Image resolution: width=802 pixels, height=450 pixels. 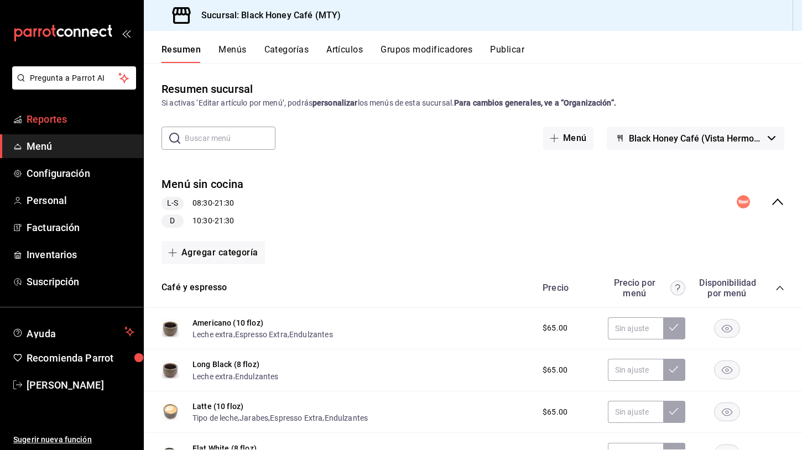 What do you see at coordinates (473, 103) in the screenshot?
I see `div: Si activas ‘Editar artículo por menú’, podrás los menús de esta sucursal.` at bounding box center [473, 103].